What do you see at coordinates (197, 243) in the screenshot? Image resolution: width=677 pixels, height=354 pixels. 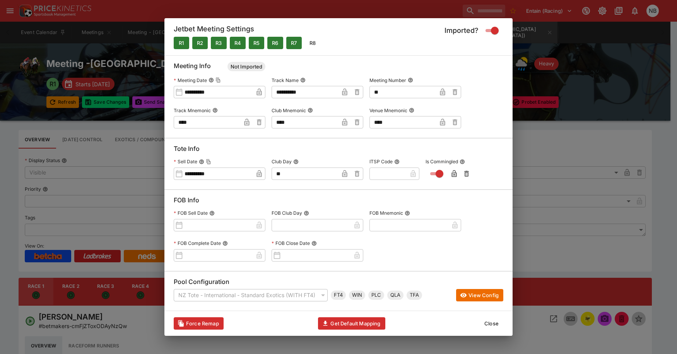 I see `p: FOB Complete Date` at bounding box center [197, 243].